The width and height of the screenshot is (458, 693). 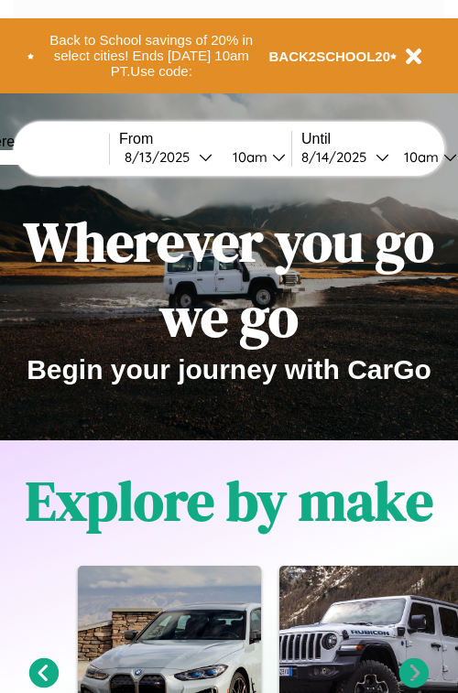 I want to click on h1: Explore by make, so click(x=229, y=501).